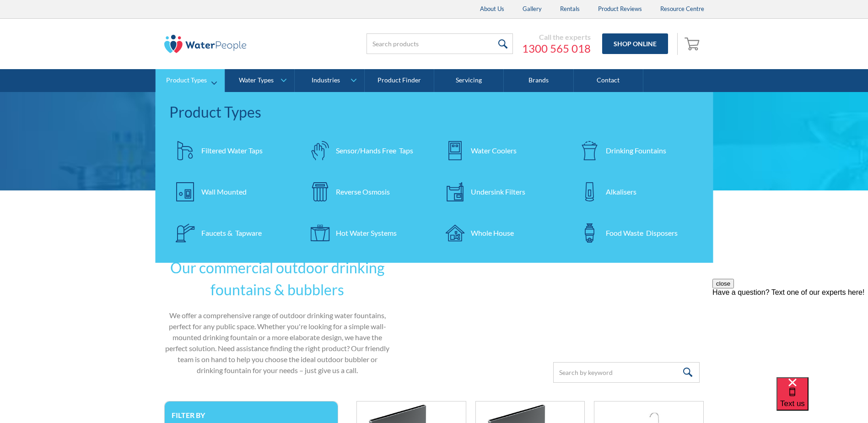 Image resolution: width=868 pixels, height=423 pixels. What do you see at coordinates (637, 150) in the screenshot?
I see `a: Drinking Fountains` at bounding box center [637, 150].